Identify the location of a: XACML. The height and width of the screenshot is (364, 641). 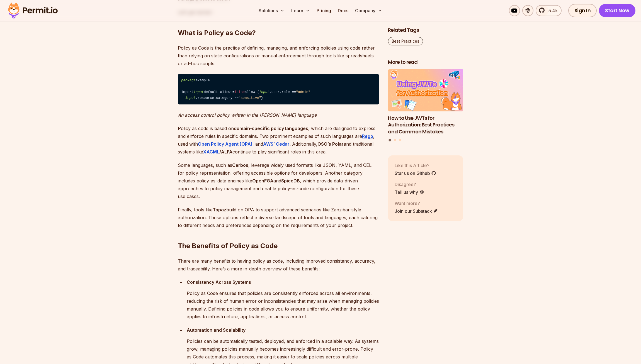
(211, 152).